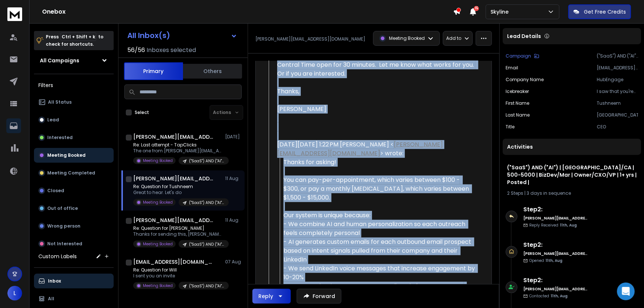  I want to click on h3: Custom Labels, so click(58, 257).